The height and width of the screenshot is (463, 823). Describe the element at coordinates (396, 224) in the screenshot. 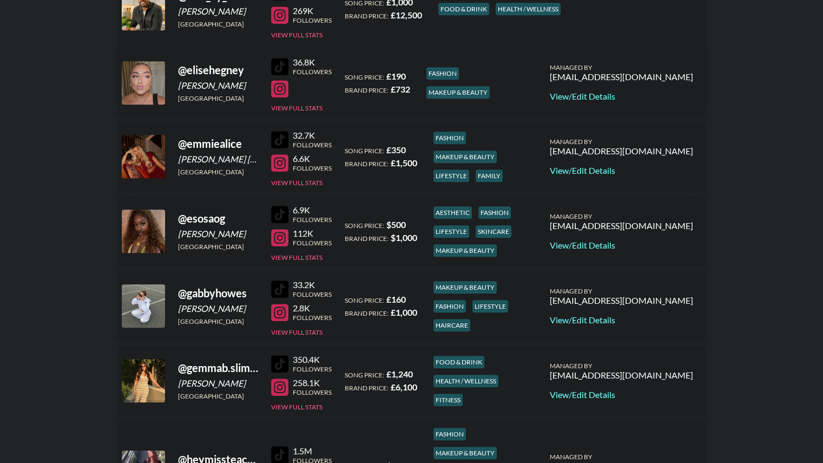

I see `strong: $ 500` at that location.